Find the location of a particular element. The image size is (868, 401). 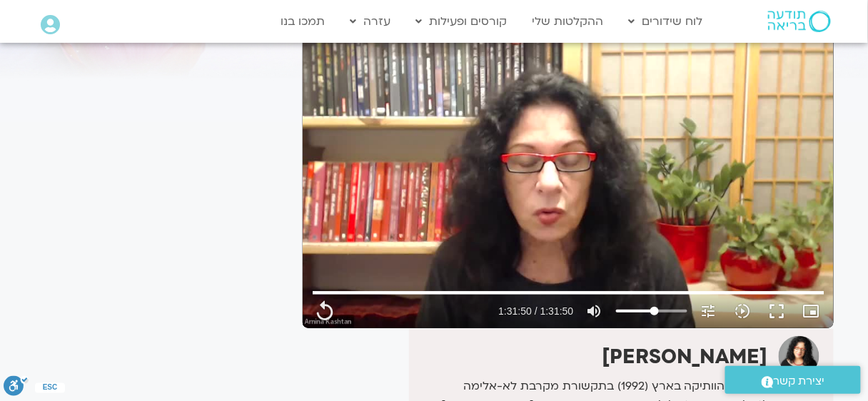

img: ארנינה קשתן is located at coordinates (799, 356).